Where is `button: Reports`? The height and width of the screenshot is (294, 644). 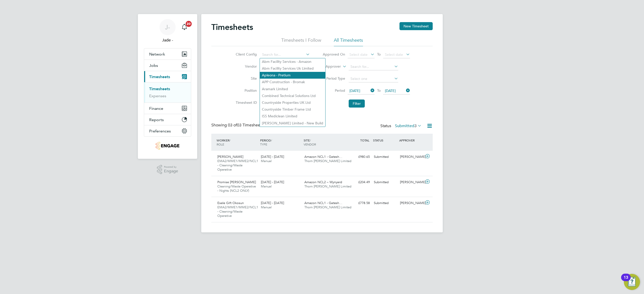
button: Reports is located at coordinates (167, 119).